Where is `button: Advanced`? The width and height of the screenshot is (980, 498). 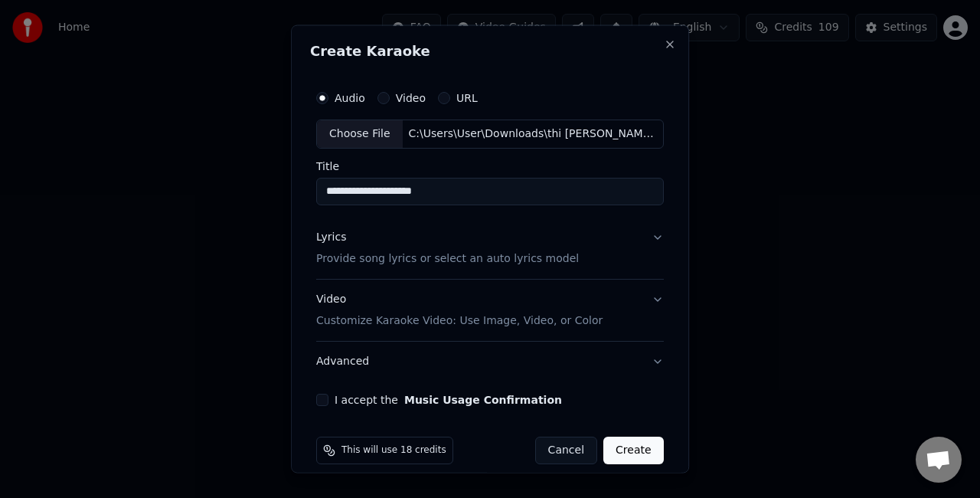
button: Advanced is located at coordinates (490, 361).